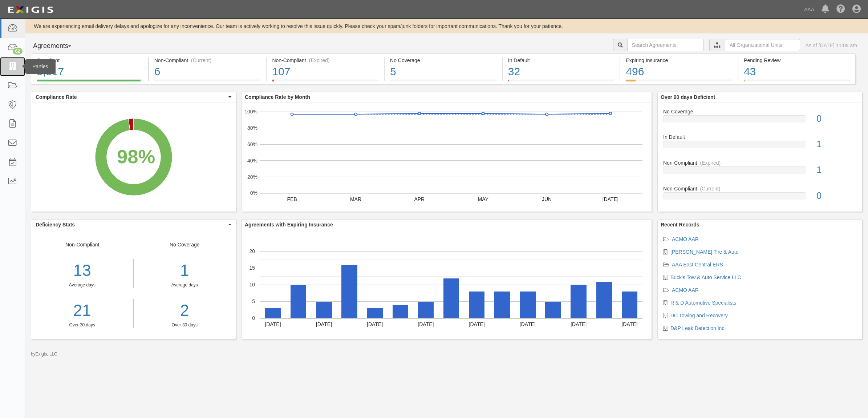 Image resolution: width=868 pixels, height=418 pixels. What do you see at coordinates (797, 72) in the screenshot?
I see `div: 43` at bounding box center [797, 72].